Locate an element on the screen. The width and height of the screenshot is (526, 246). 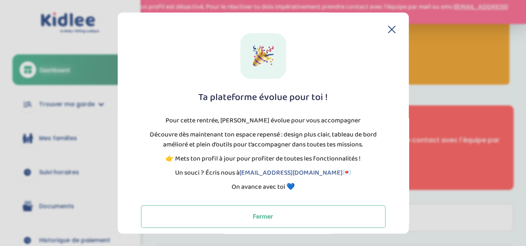
img: New Design Icon is located at coordinates (263, 56).